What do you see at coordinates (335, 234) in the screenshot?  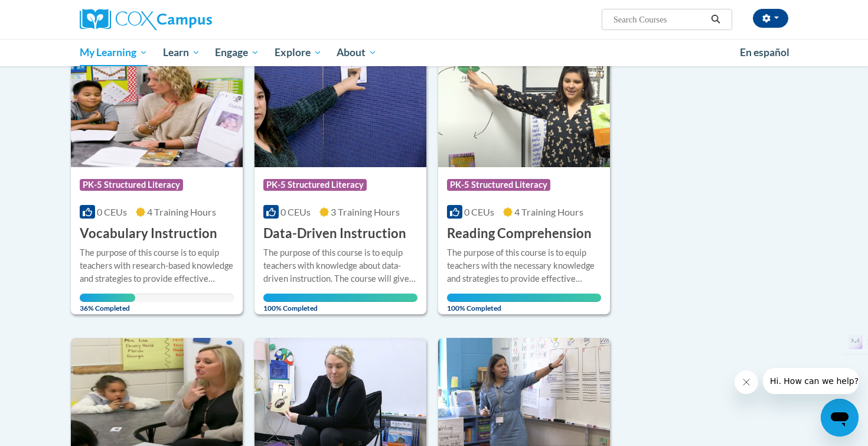 I see `h3: Data-Driven Instruction` at bounding box center [335, 234].